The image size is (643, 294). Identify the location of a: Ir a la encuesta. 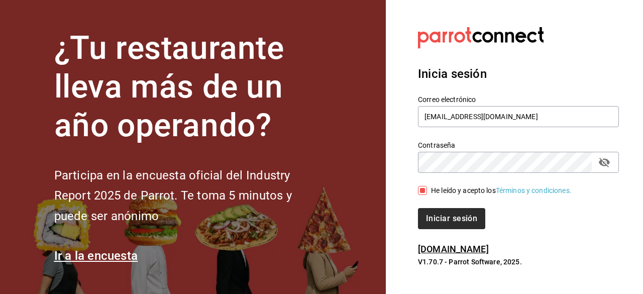
(96, 256).